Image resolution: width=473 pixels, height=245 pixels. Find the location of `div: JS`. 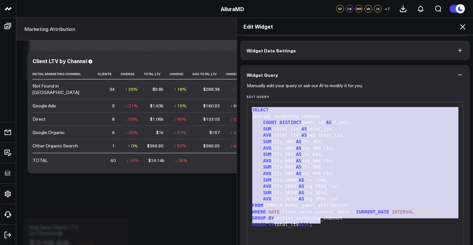

div: JS is located at coordinates (378, 9).